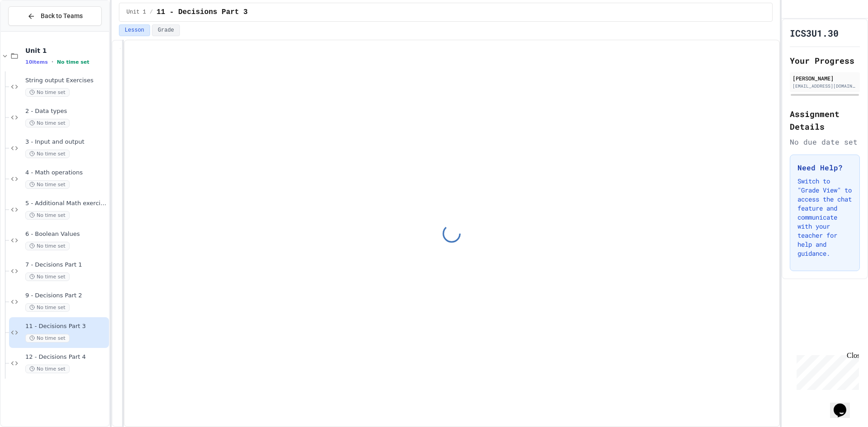 The height and width of the screenshot is (427, 868). What do you see at coordinates (66, 203) in the screenshot?
I see `span: 5 - Additional Math exercises` at bounding box center [66, 203].